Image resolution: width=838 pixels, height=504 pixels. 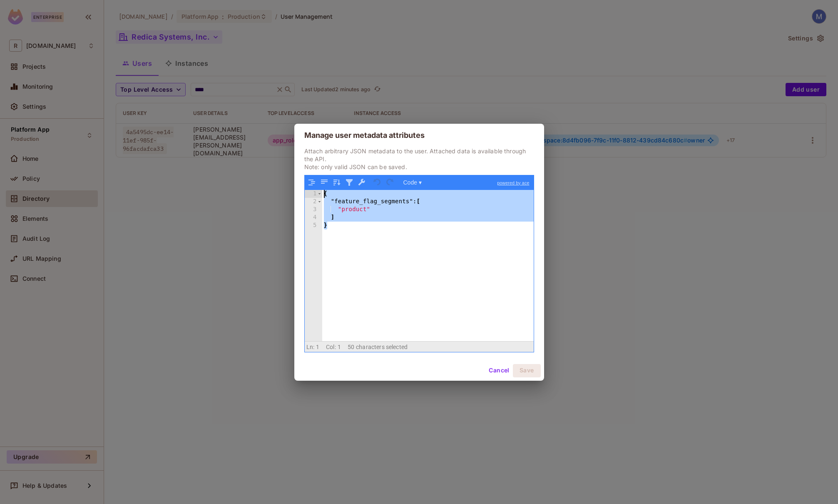 What do you see at coordinates (378, 183) in the screenshot?
I see `button: Undo last action (Ctrl+Z)` at bounding box center [378, 183].